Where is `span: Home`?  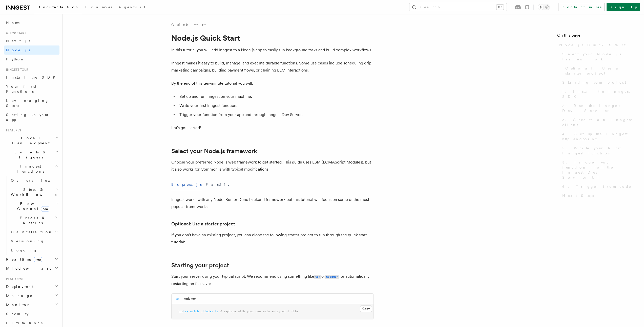 span: Home is located at coordinates (13, 23).